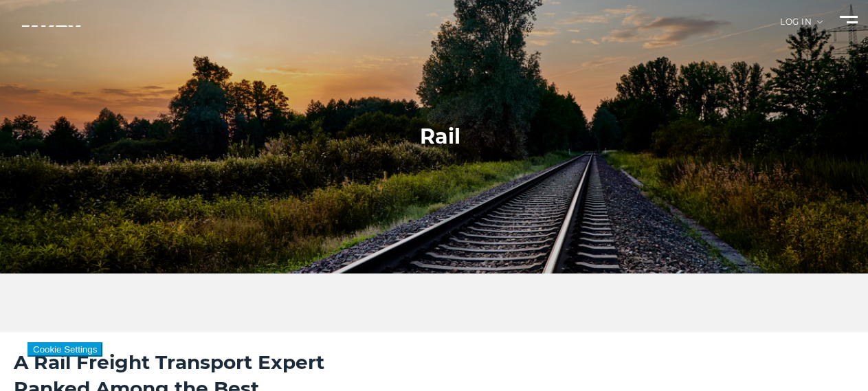 Image resolution: width=868 pixels, height=391 pixels. What do you see at coordinates (65, 348) in the screenshot?
I see `button: Cookie Settings` at bounding box center [65, 348].